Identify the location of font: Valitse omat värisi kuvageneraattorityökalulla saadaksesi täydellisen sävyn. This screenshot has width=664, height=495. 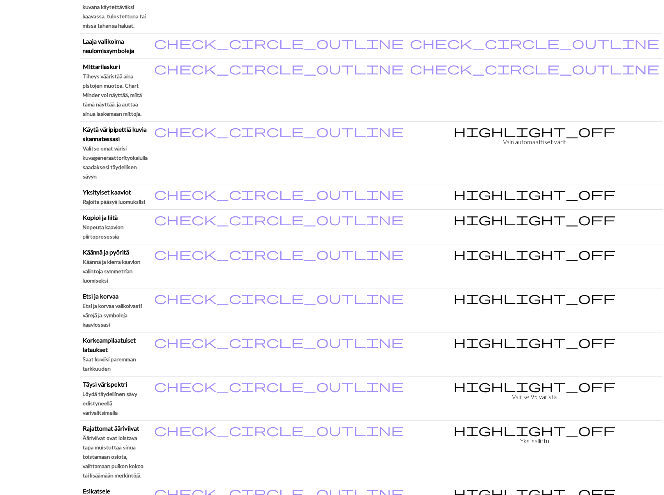
(115, 162).